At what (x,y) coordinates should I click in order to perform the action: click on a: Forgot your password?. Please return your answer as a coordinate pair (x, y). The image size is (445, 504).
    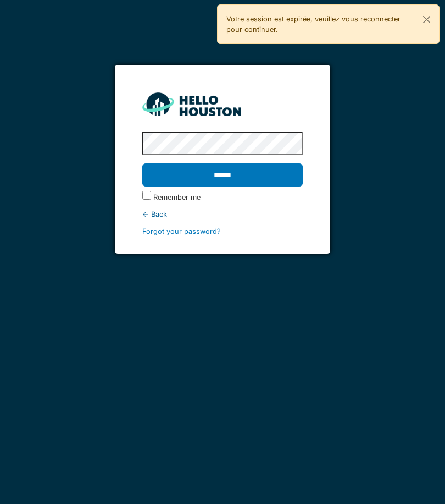
    Looking at the image, I should click on (181, 231).